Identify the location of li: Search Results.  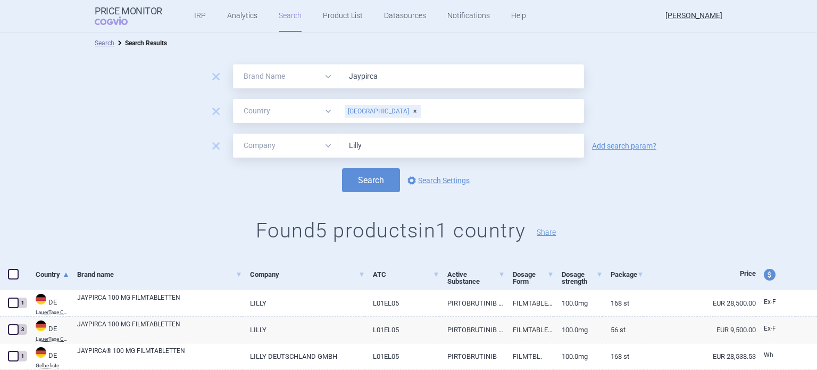
(140, 43).